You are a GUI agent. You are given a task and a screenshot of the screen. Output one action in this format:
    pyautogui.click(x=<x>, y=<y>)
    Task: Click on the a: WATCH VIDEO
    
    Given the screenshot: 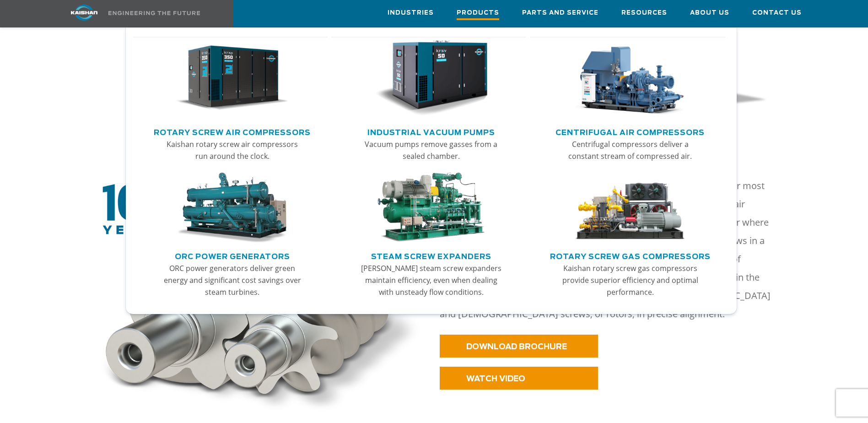 What is the action you would take?
    pyautogui.click(x=519, y=378)
    